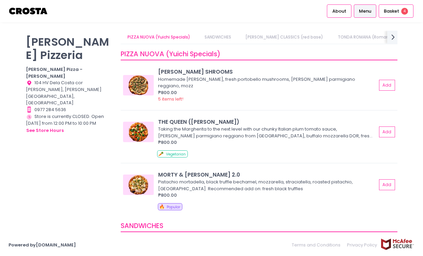  Describe the element at coordinates (138, 85) in the screenshot. I see `img: SALCICCIA SHROOMS` at that location.